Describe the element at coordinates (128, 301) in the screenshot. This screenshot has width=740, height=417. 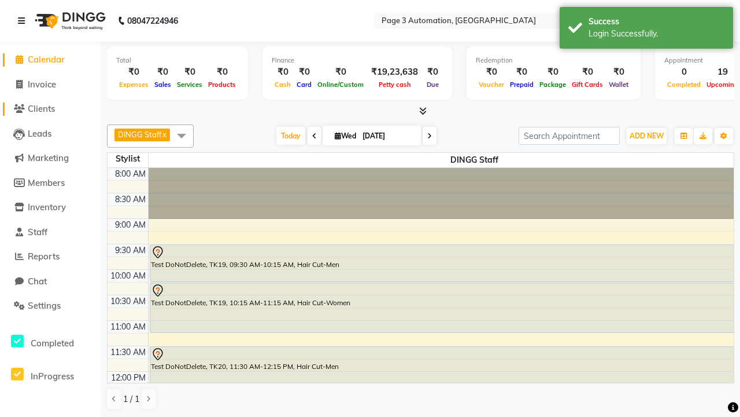
I see `div: 10:30 AM` at that location.